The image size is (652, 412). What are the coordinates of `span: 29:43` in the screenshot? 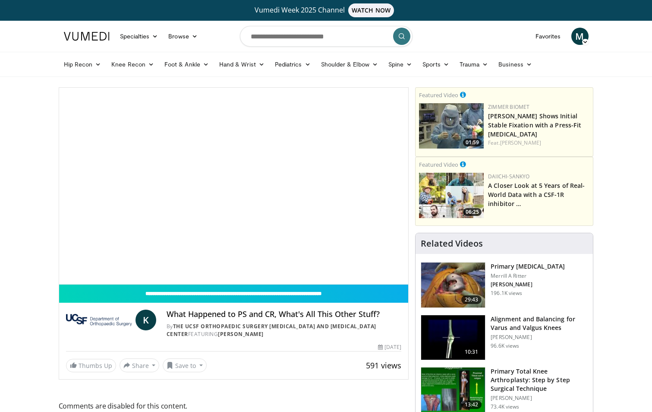 It's located at (472, 300).